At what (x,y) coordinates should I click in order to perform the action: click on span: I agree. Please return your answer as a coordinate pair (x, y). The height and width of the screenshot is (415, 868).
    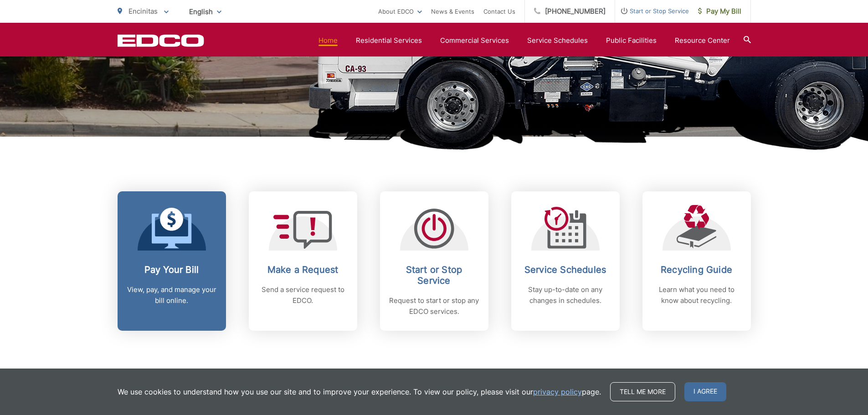
    Looking at the image, I should click on (706, 391).